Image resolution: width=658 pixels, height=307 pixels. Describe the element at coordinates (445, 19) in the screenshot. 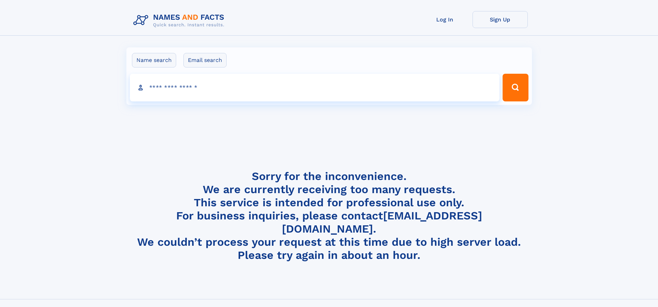

I see `a: Log In` at that location.